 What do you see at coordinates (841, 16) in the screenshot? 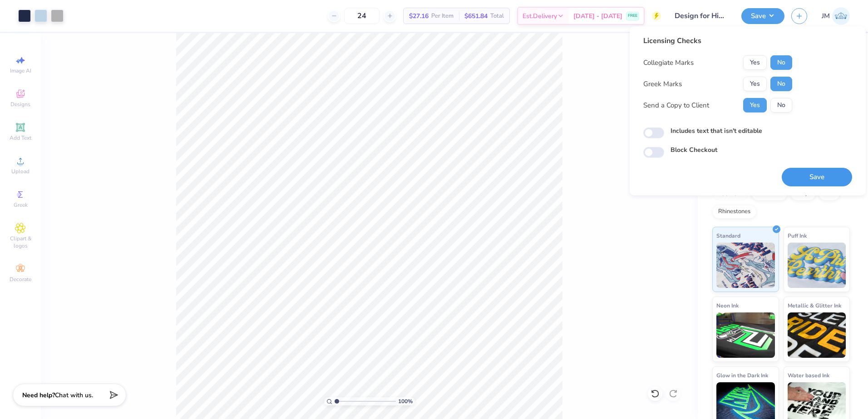
I see `img: Joshua Malaki` at bounding box center [841, 16].